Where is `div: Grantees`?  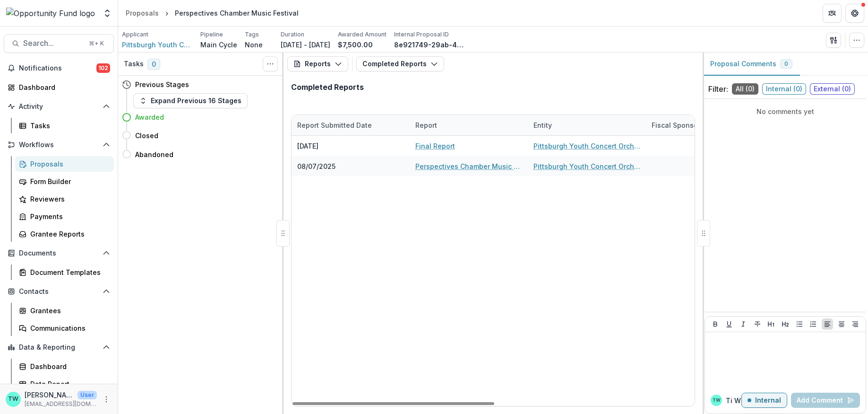
div: Grantees is located at coordinates (68, 310).